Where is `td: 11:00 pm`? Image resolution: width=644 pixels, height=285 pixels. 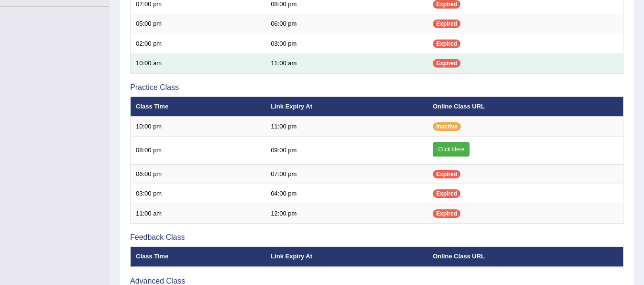 td: 11:00 pm is located at coordinates (346, 126).